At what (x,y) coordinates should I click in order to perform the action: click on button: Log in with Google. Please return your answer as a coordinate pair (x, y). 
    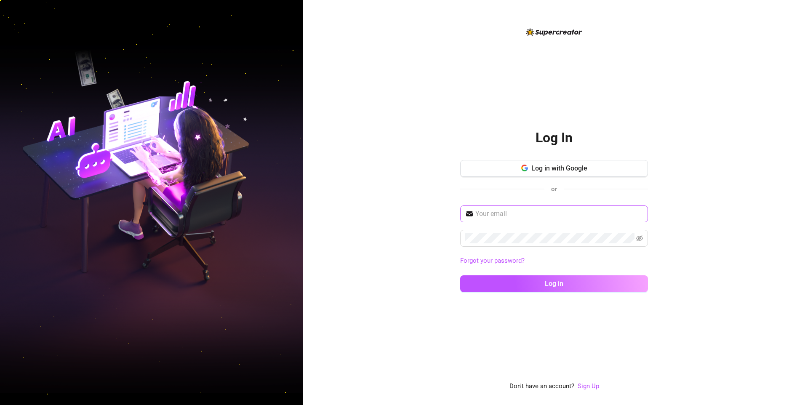
    Looking at the image, I should click on (554, 168).